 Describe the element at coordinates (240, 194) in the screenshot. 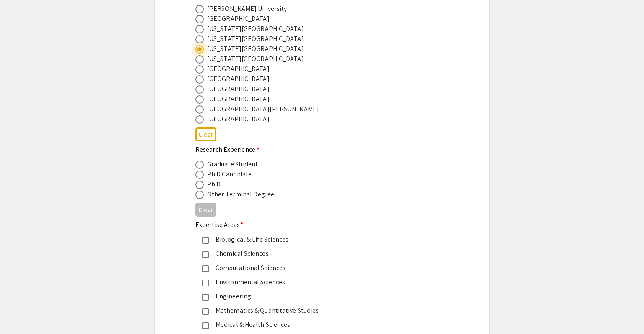

I see `div: Other Terminal Degree` at that location.